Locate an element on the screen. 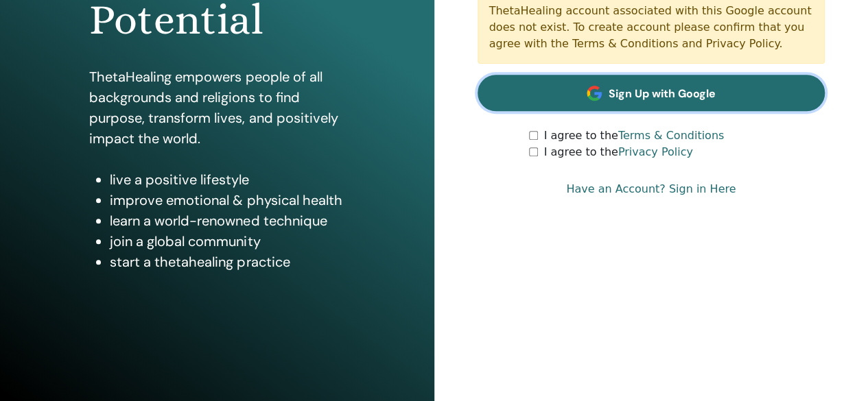 The width and height of the screenshot is (868, 401). a: Privacy Policy is located at coordinates (656, 151).